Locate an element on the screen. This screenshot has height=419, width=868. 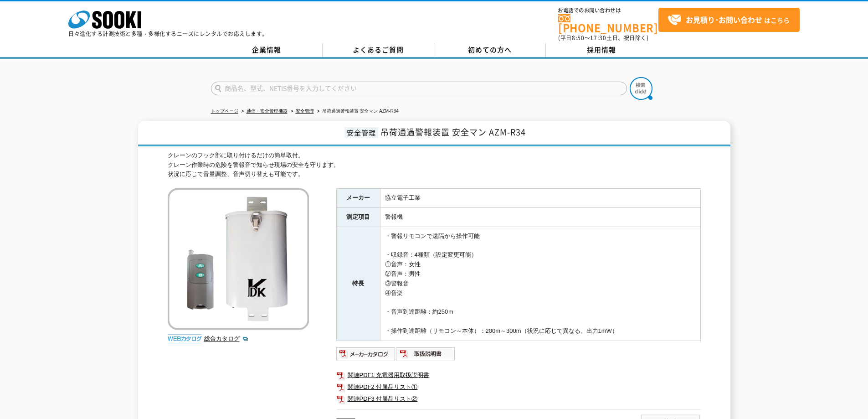
span: 8:50 is located at coordinates (578, 38).